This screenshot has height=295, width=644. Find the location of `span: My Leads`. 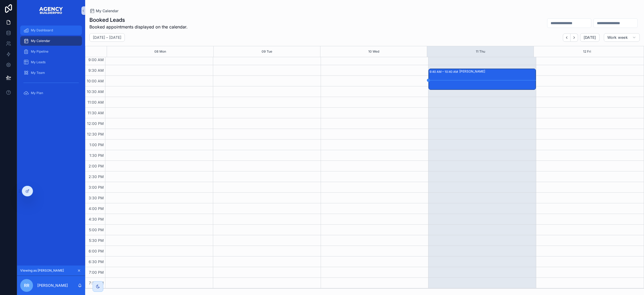

span: My Leads is located at coordinates (38, 62).